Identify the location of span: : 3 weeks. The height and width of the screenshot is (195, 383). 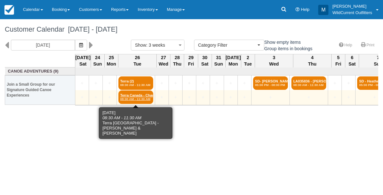
(155, 45).